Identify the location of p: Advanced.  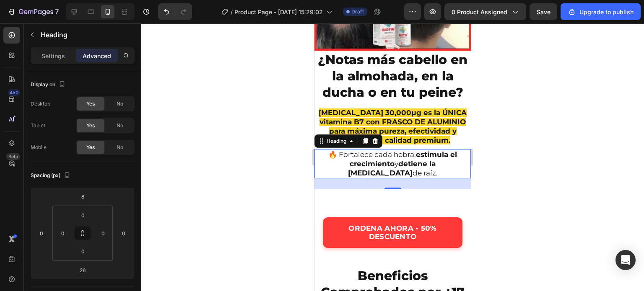
(96, 56).